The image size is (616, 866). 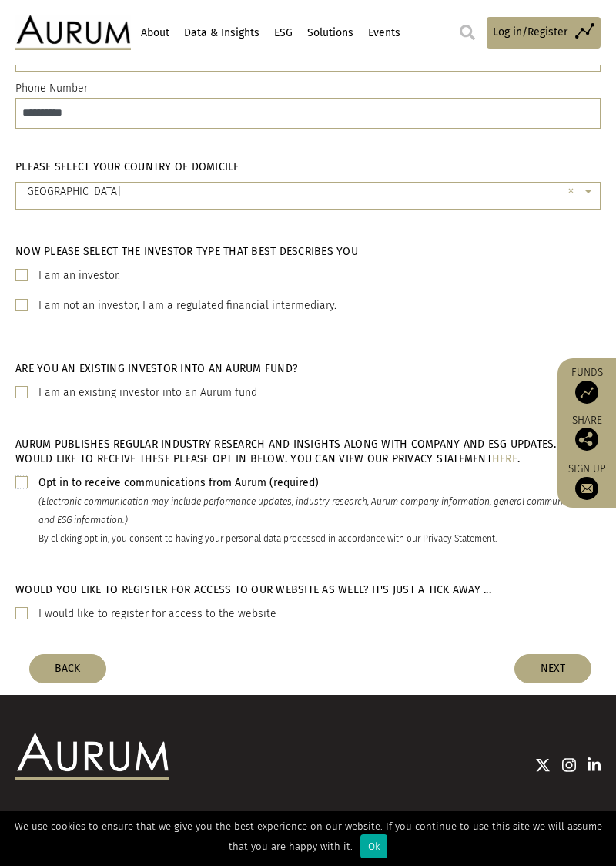 What do you see at coordinates (92, 756) in the screenshot?
I see `img: Aurum Logo` at bounding box center [92, 756].